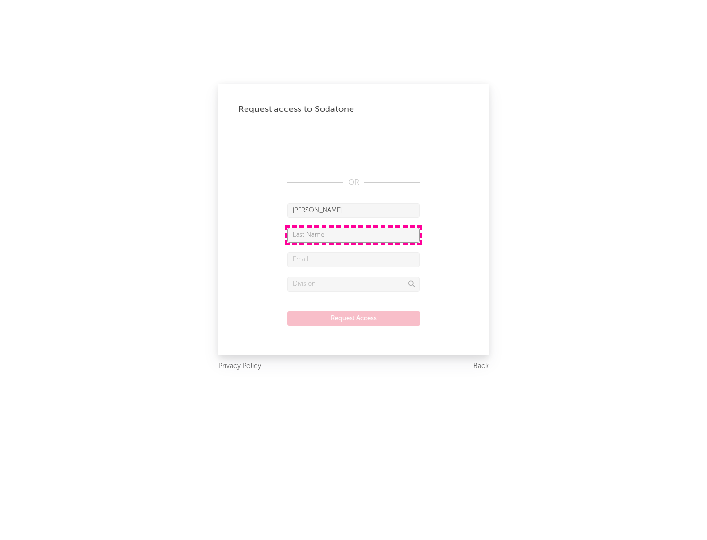 The width and height of the screenshot is (707, 540). I want to click on button: Request Access, so click(353, 319).